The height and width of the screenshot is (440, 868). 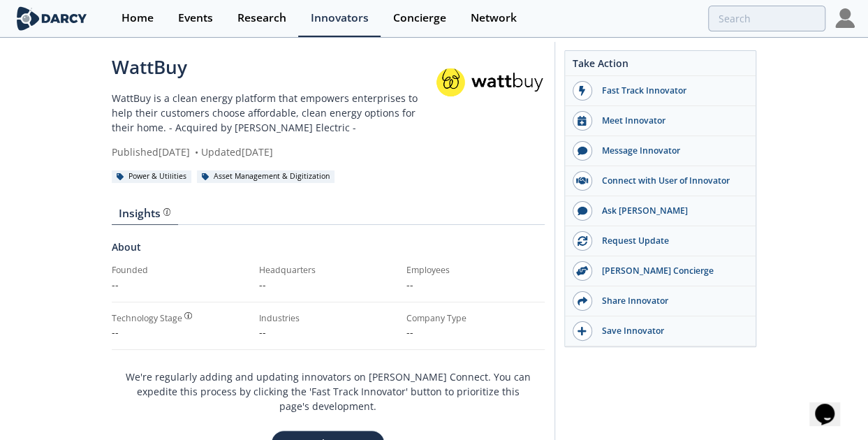 I want to click on img: logo-wide.svg, so click(x=52, y=18).